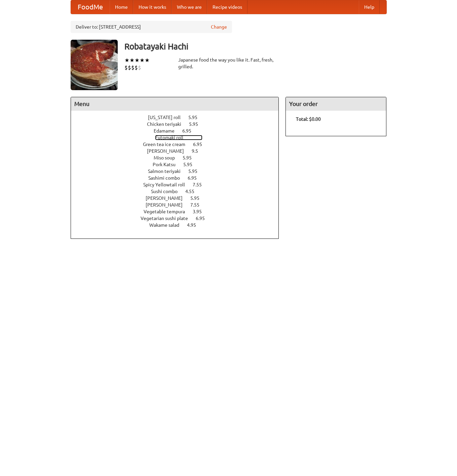 The width and height of the screenshot is (457, 476). I want to click on a: Recipe videos, so click(227, 7).